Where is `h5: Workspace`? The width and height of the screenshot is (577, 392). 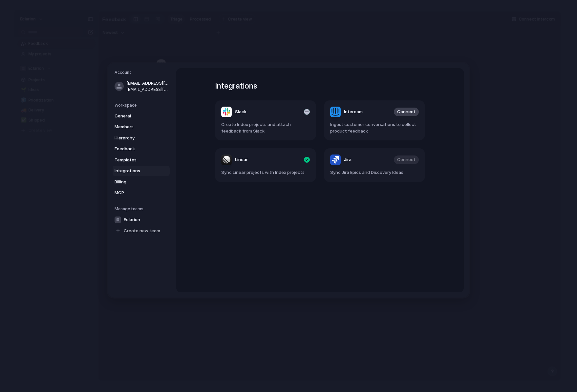 h5: Workspace is located at coordinates (142, 105).